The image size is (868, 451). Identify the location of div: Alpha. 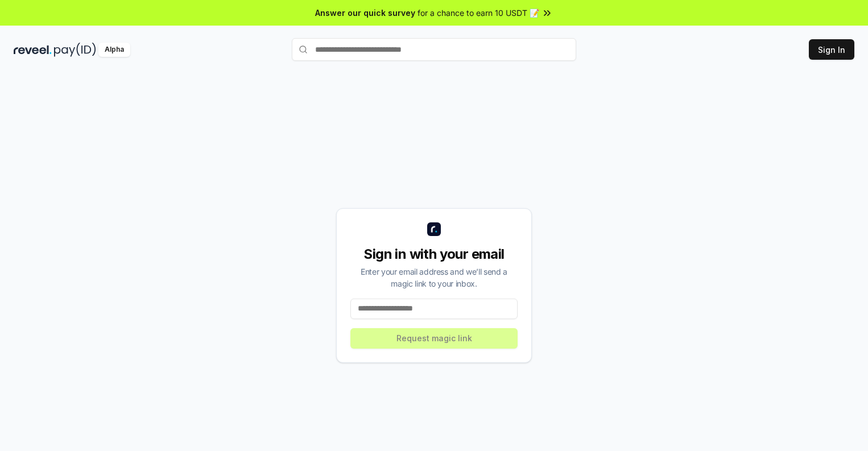
(114, 50).